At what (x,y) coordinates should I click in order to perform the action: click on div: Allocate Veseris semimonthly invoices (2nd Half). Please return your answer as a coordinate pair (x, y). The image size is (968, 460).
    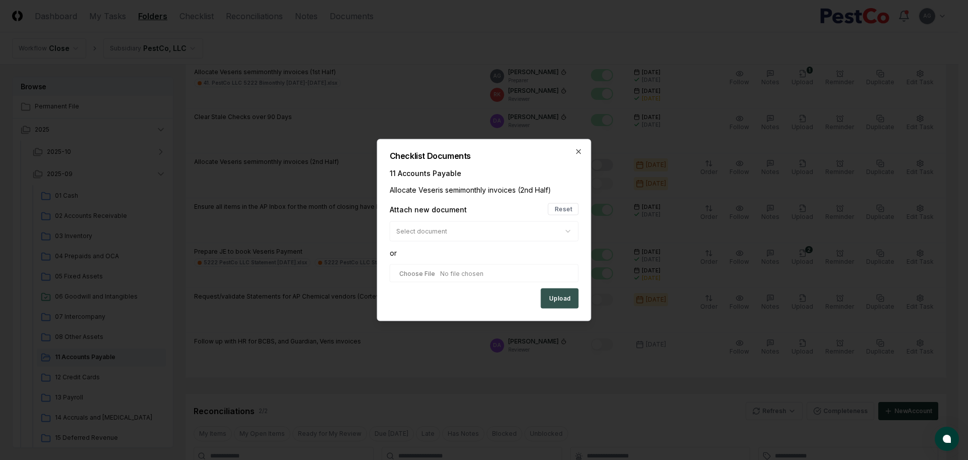
    Looking at the image, I should click on (484, 190).